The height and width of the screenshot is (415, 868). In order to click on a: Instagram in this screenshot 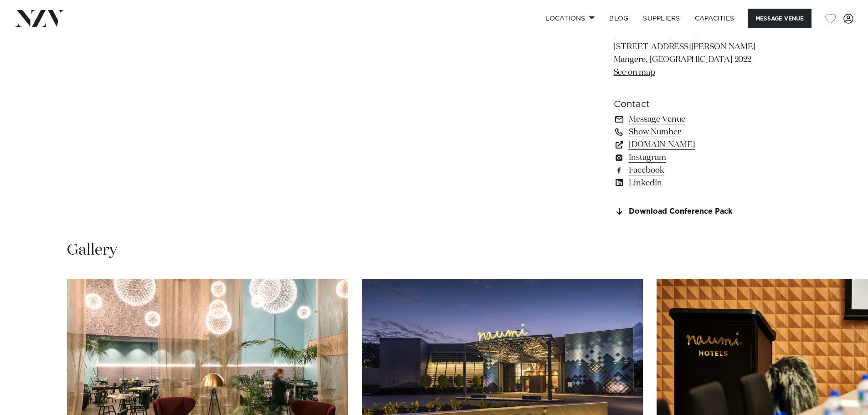, I will do `click(687, 157)`.